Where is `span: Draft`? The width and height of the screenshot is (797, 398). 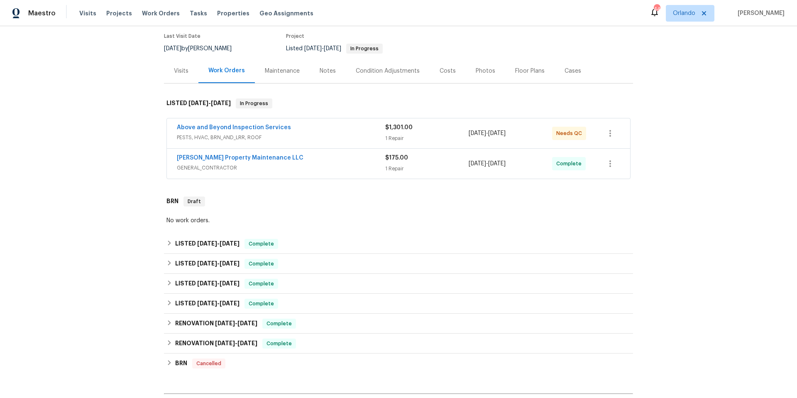
span: Draft is located at coordinates (194, 201).